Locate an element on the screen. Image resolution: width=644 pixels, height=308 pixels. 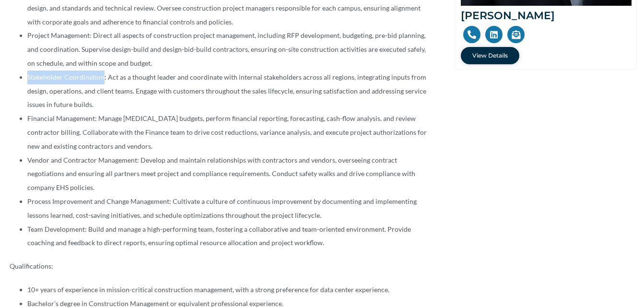
li: Team Development: Build and manage a high-performing team, fostering a collaborative and team-ori... is located at coordinates (227, 237).